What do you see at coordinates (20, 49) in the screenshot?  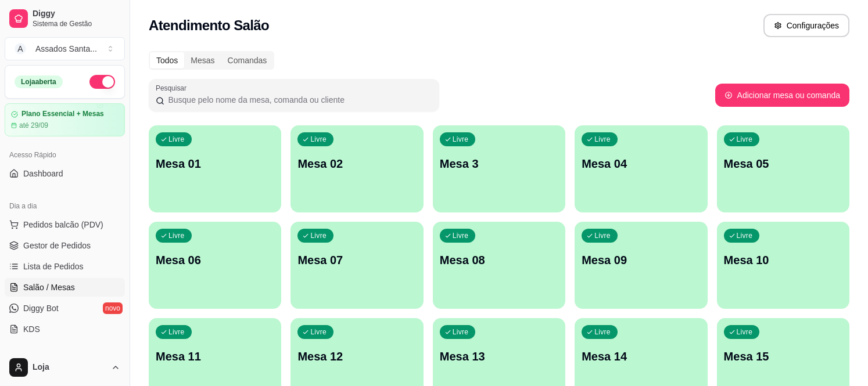 I see `span: A` at bounding box center [20, 49].